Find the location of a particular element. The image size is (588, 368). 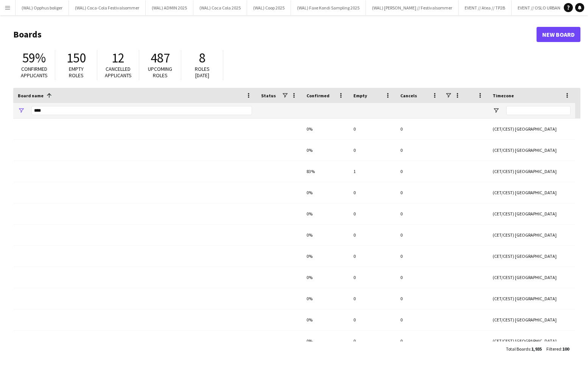

span: 8 is located at coordinates (202, 58).